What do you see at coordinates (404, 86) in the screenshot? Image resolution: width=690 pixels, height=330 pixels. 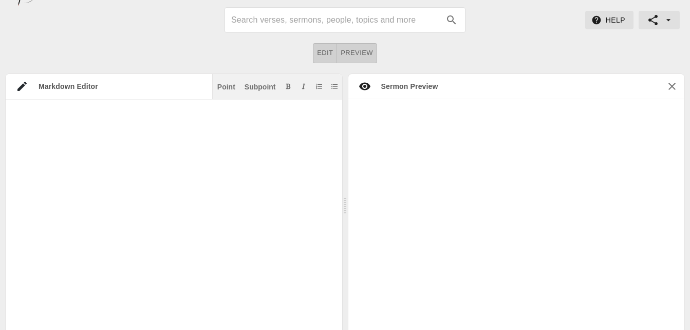 I see `div: Sermon Preview` at bounding box center [404, 86].